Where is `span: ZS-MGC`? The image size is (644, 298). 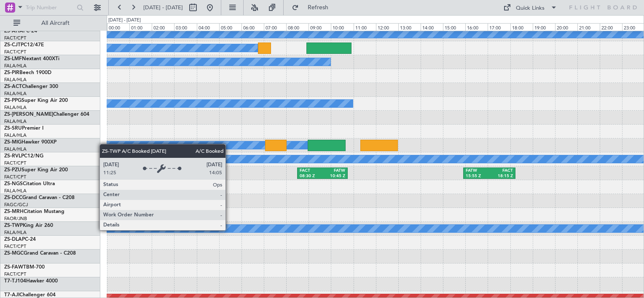 span: ZS-MGC is located at coordinates (14, 253).